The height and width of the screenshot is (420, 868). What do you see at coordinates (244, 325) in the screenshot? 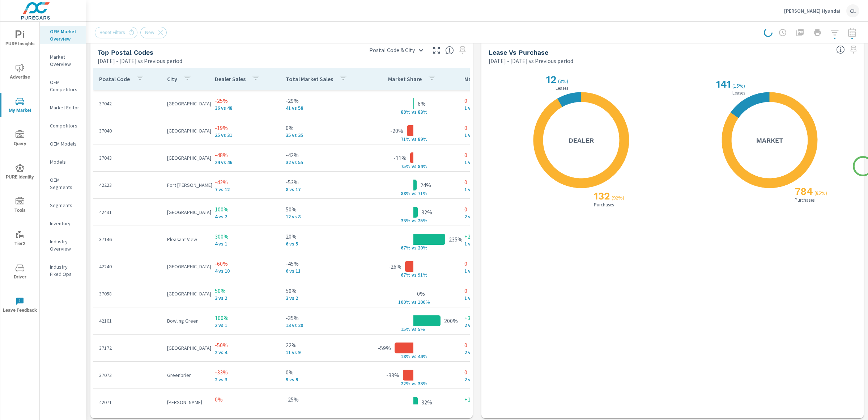
I see `p: 2 vs 1` at bounding box center [244, 325].